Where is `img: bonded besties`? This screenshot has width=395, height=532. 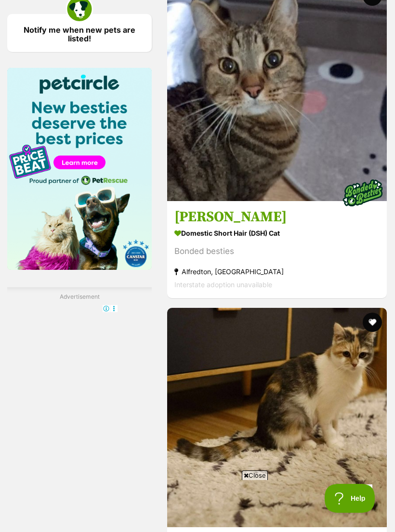
img: bonded besties is located at coordinates (363, 193).